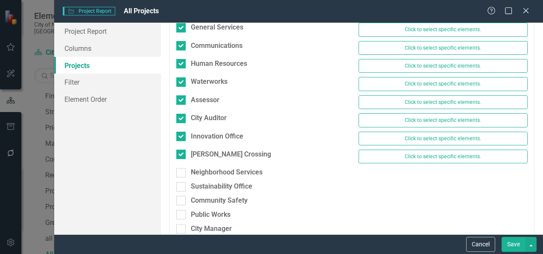 The image size is (543, 254). What do you see at coordinates (108, 99) in the screenshot?
I see `a: Element Order` at bounding box center [108, 99].